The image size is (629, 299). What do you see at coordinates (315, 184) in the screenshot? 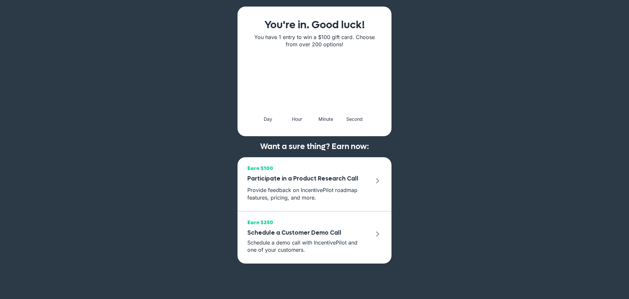
I see `a: Earn $100 Participate in a Product Research Call Provide feedback on IncentivePilot roadmap featu...` at bounding box center [315, 184].